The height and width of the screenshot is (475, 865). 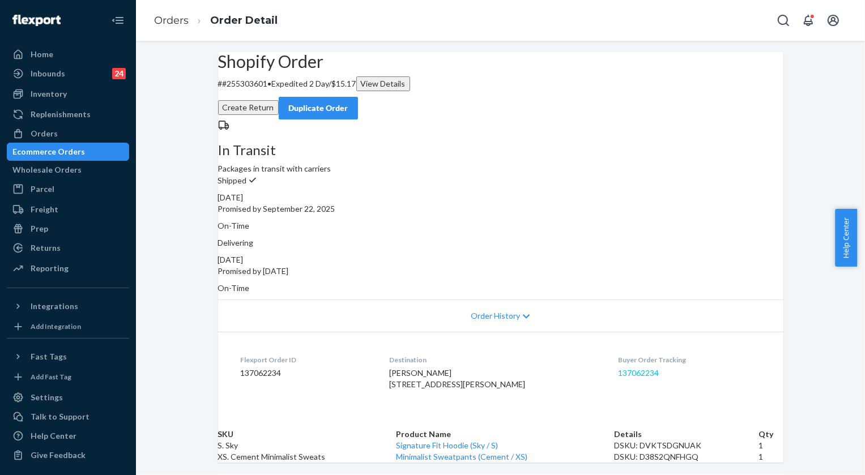 What do you see at coordinates (307, 446) in the screenshot?
I see `td: S. Sky` at bounding box center [307, 446].